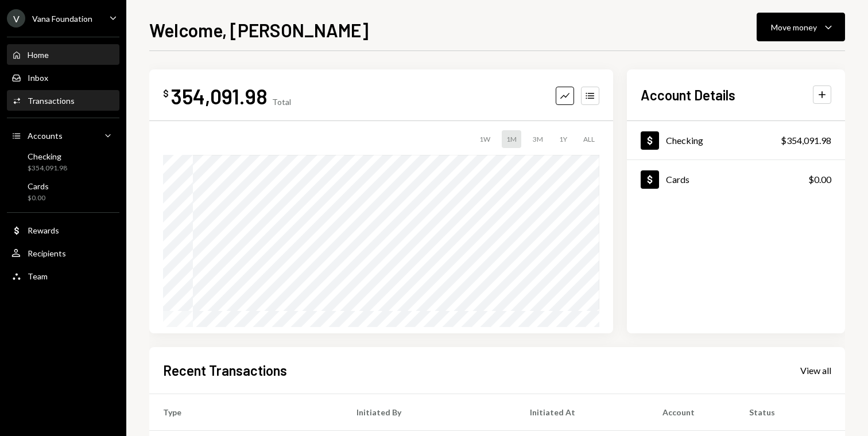 The image size is (868, 436). I want to click on a: Rewards, so click(63, 230).